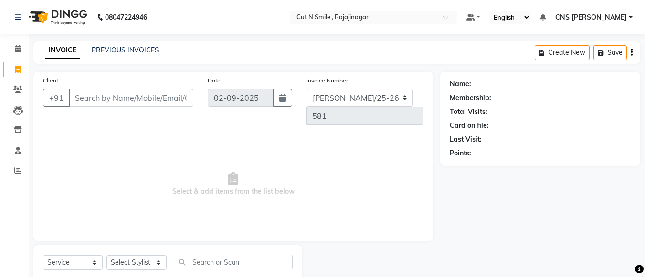  I want to click on img: logo, so click(57, 17).